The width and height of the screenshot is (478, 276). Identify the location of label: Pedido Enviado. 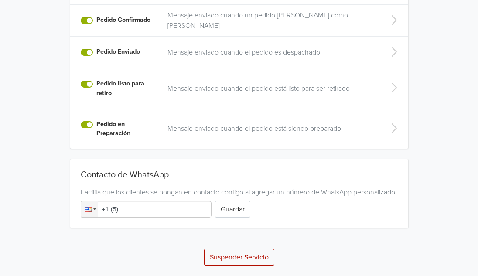
(118, 52).